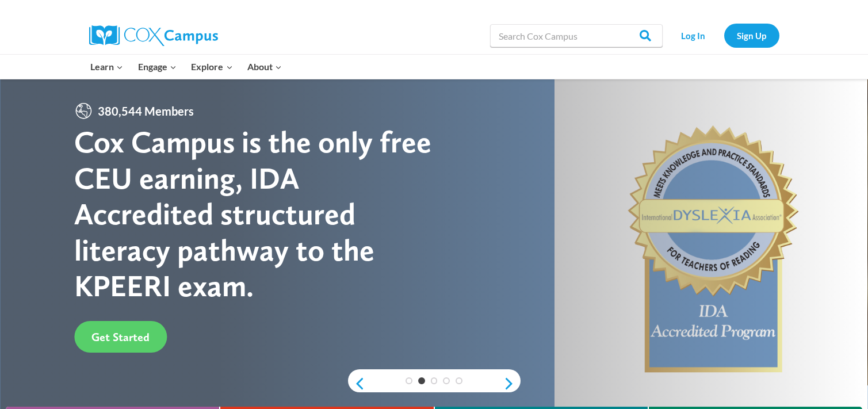 This screenshot has height=409, width=868. What do you see at coordinates (146, 111) in the screenshot?
I see `span: 380,544 Members` at bounding box center [146, 111].